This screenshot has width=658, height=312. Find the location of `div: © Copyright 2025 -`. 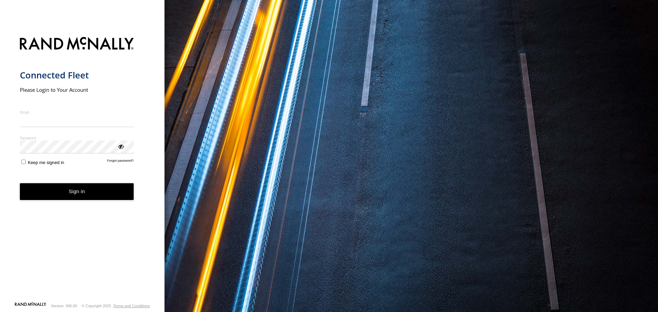

div: © Copyright 2025 - is located at coordinates (116, 306).